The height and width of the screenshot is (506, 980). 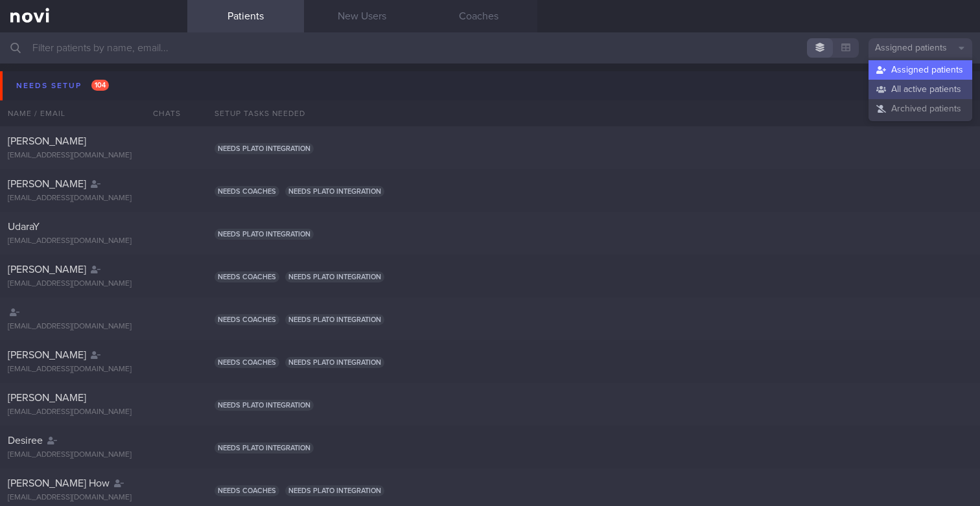 I want to click on div: Needs setup, so click(x=62, y=86).